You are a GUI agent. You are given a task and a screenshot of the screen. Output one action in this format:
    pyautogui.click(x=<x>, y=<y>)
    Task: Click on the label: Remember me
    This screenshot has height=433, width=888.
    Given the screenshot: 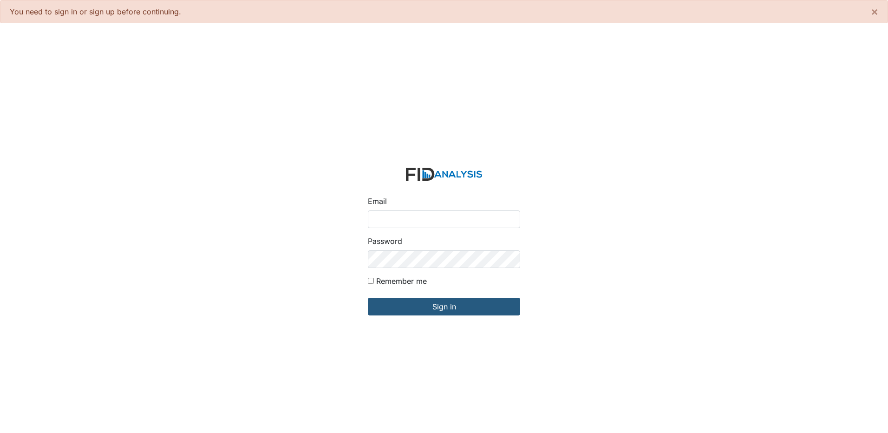 What is the action you would take?
    pyautogui.click(x=401, y=281)
    